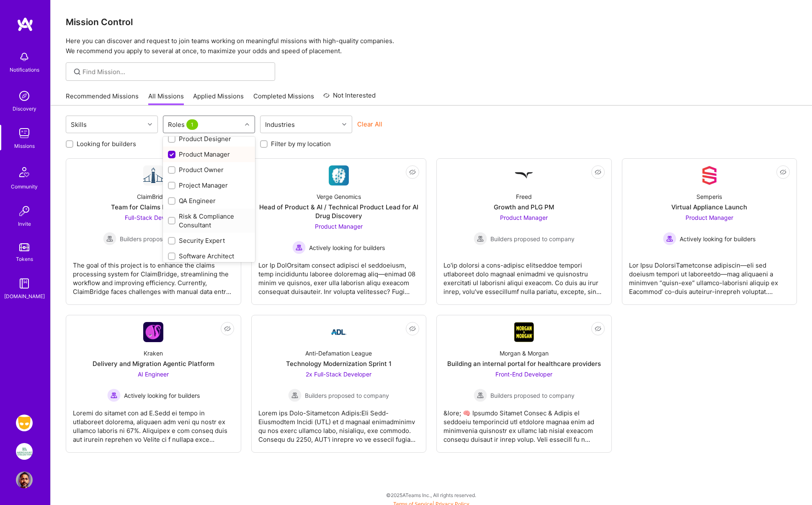  I want to click on div: Head of Product & AI / Technical Product Lead for AI Drug Discovery, so click(339, 211).